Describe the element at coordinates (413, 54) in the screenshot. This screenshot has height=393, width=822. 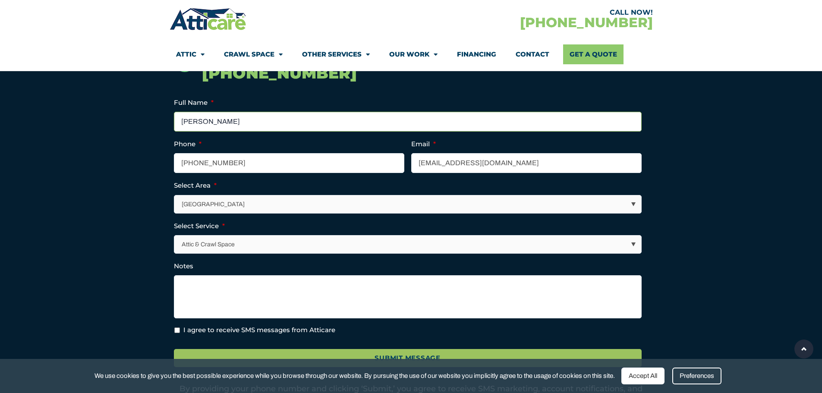
I see `a: Our Work` at that location.